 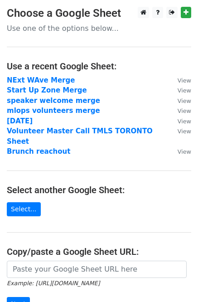 I want to click on p: Use one of the options below..., so click(x=99, y=28).